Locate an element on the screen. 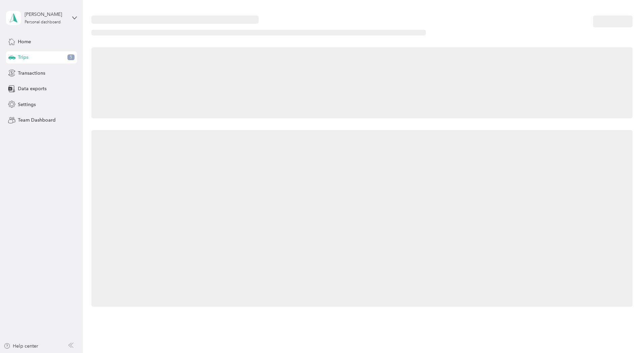 This screenshot has height=353, width=644. span: Transactions is located at coordinates (31, 73).